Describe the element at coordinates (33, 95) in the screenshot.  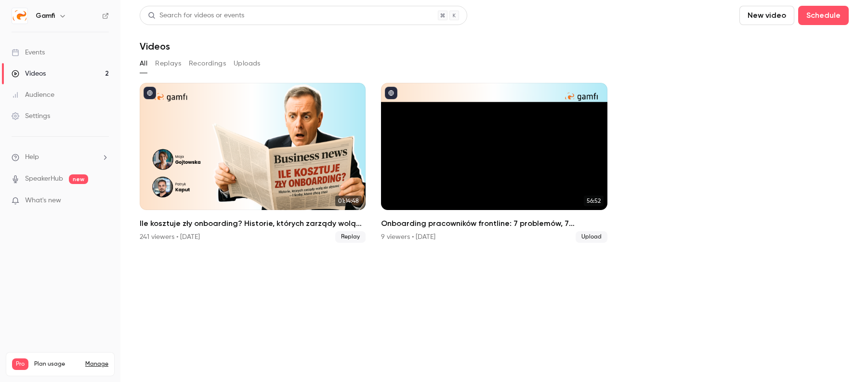
I see `div: Audience` at that location.